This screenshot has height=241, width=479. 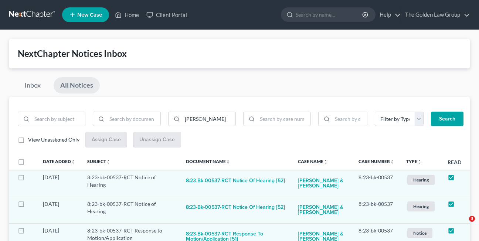 I want to click on a: The Golden Law Group, so click(x=435, y=15).